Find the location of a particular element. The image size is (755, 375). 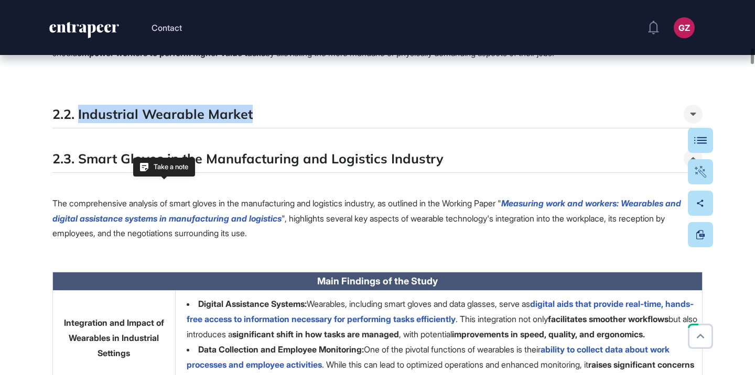

em: Measuring work and workers: Wearables and digital assistance systems in manufacturing and logistics is located at coordinates (366, 211).